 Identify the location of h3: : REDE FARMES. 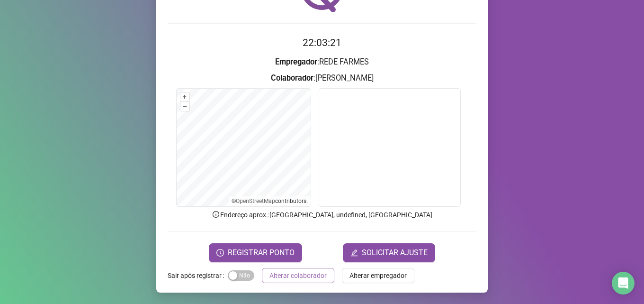
(322, 62).